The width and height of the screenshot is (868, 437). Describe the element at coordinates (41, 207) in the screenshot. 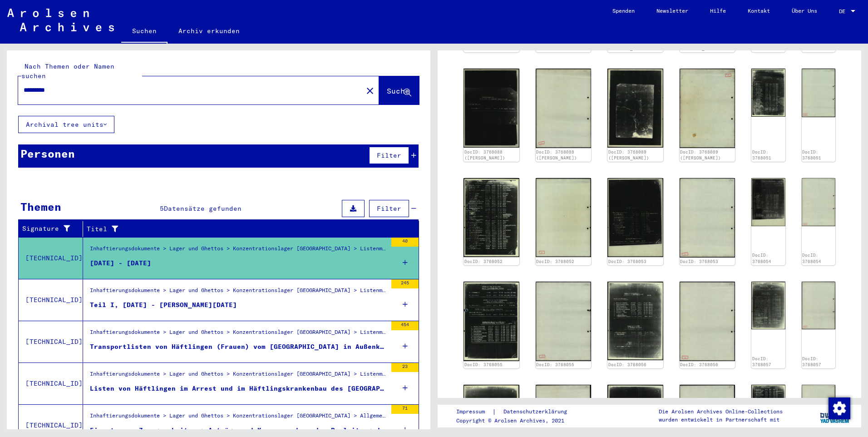

I see `div: Themen` at that location.